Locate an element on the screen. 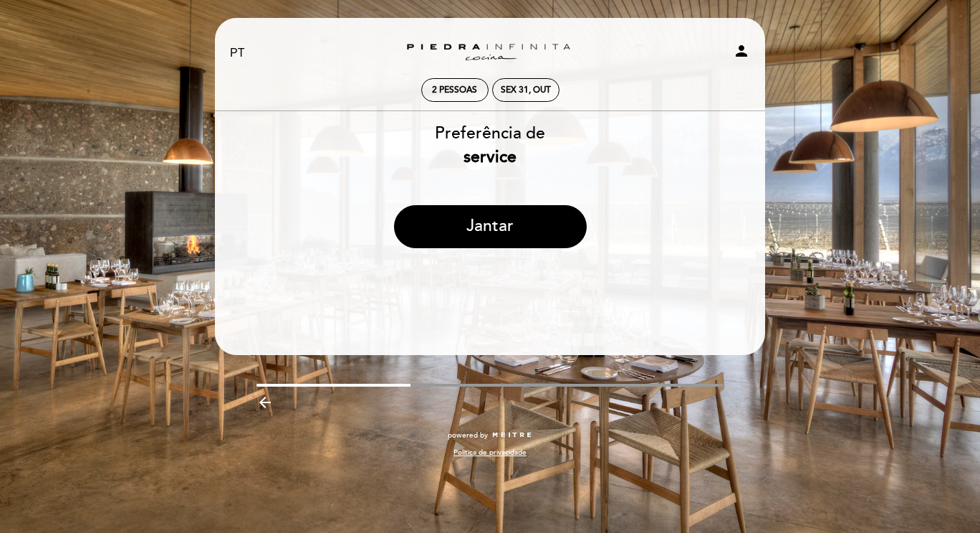 Image resolution: width=980 pixels, height=533 pixels. a: powered by is located at coordinates (490, 435).